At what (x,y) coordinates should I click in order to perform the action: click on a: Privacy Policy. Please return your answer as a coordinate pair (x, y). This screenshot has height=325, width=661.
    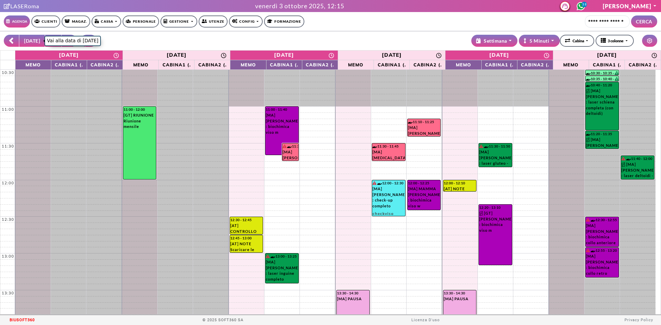
    Looking at the image, I should click on (639, 320).